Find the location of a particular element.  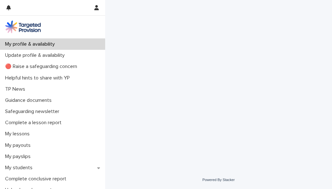

p: My students is located at coordinates (20, 167).